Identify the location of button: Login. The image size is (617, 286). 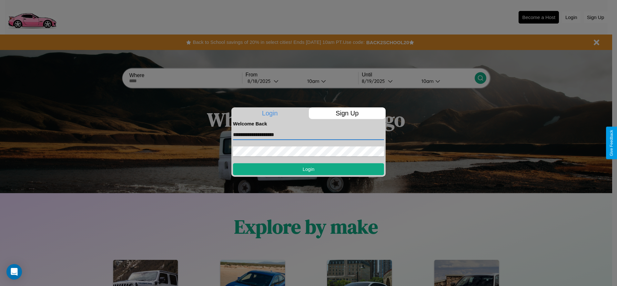
(309, 169).